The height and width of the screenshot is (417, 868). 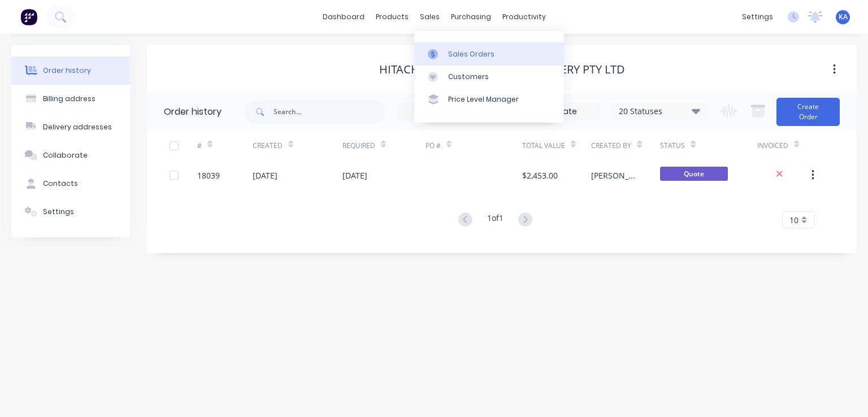 I want to click on div: purchasing, so click(x=471, y=17).